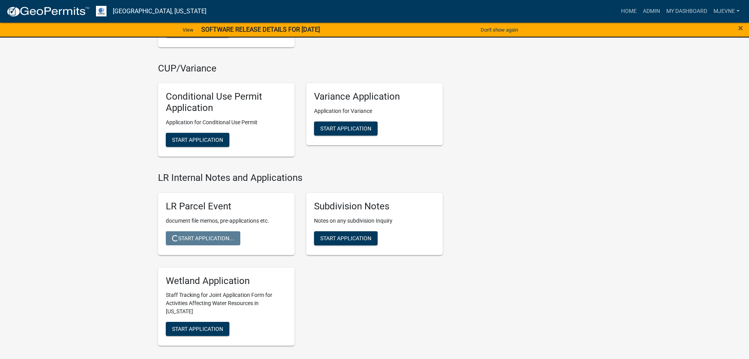 The height and width of the screenshot is (359, 749). Describe the element at coordinates (188, 30) in the screenshot. I see `a: View` at that location.